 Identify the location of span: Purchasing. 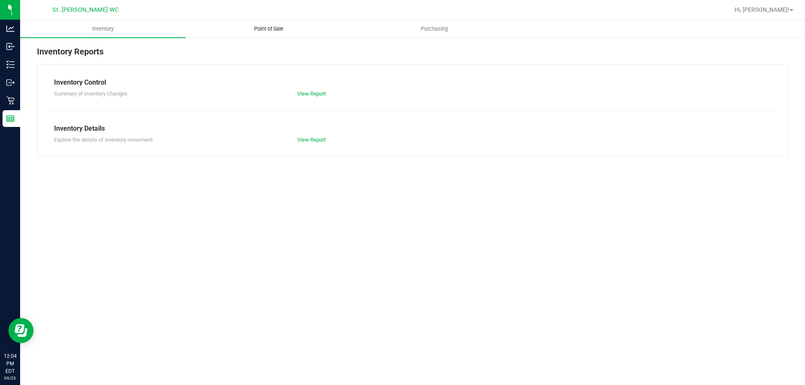
(435, 29).